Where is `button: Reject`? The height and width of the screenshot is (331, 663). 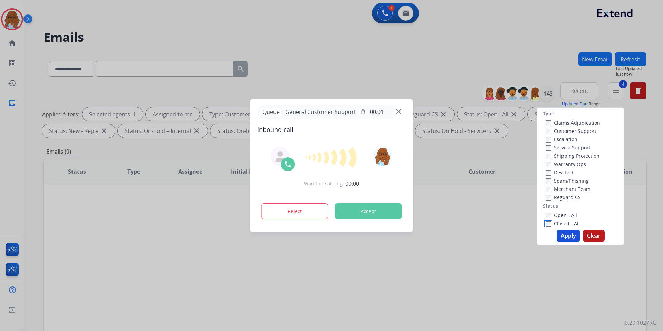
button: Reject is located at coordinates (295, 211).